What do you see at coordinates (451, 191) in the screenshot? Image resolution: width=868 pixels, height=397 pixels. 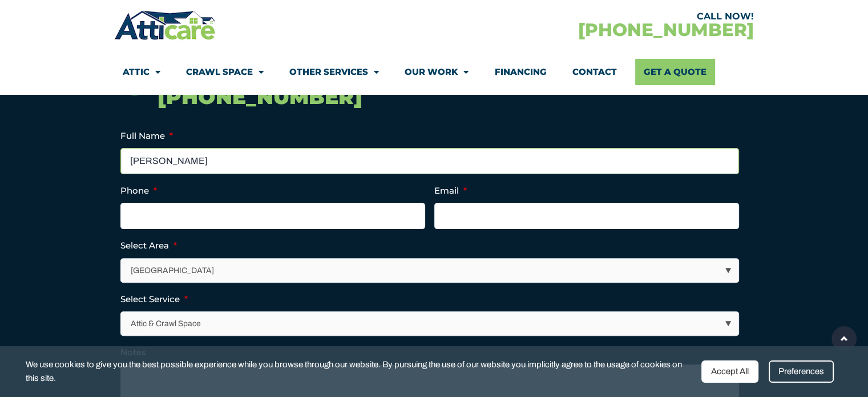 I see `label: Email` at bounding box center [451, 191].